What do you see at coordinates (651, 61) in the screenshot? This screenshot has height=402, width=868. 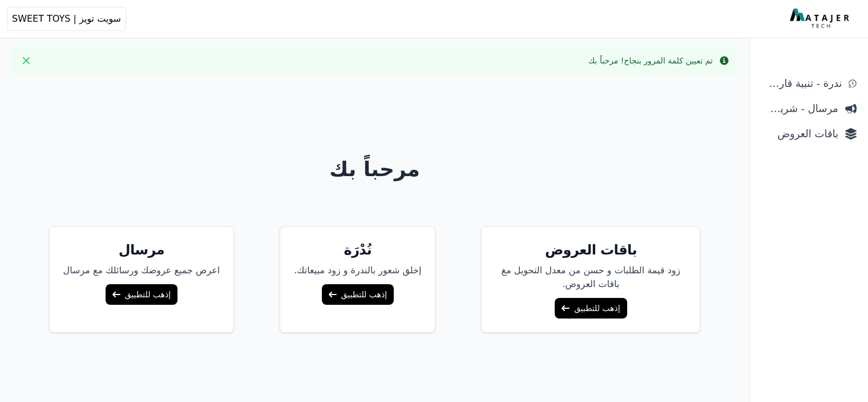 I see `div: تم تعيين كلمة المرور بنجاح! مرحباً بك` at bounding box center [651, 61].